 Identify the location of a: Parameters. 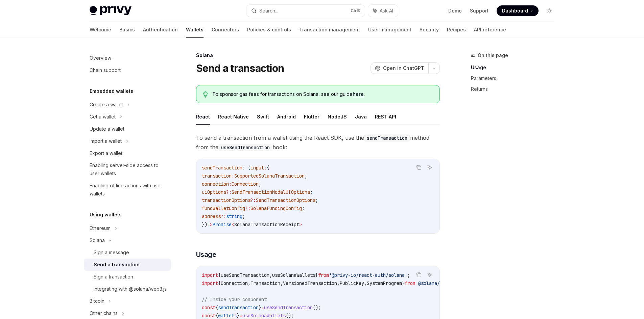
(516, 78).